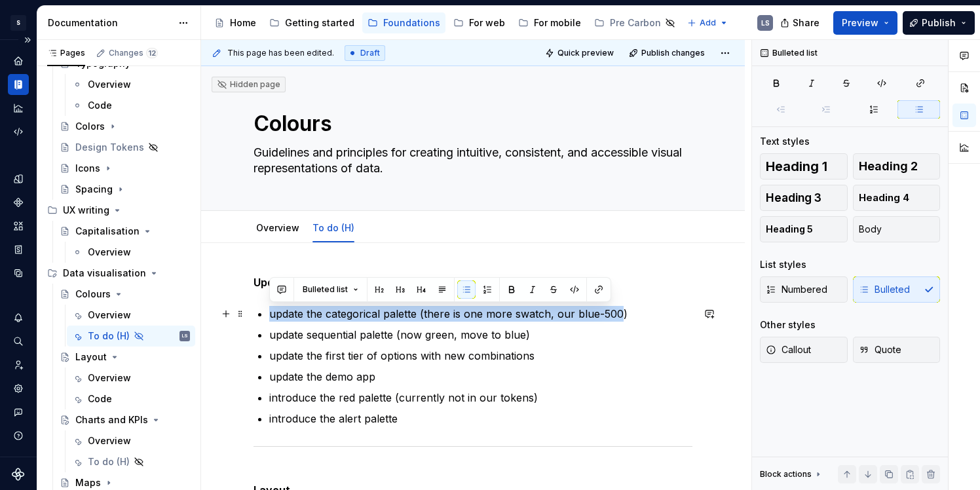  Describe the element at coordinates (586, 53) in the screenshot. I see `span: Quick preview` at that location.